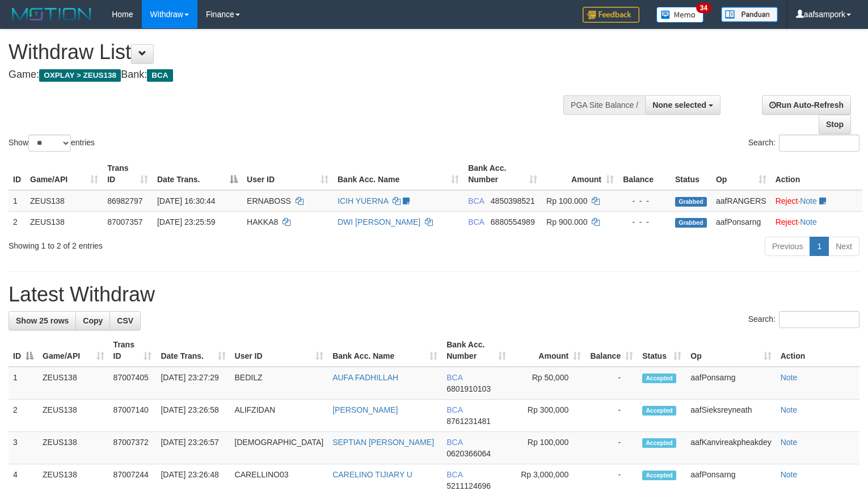 This screenshot has width=868, height=491. What do you see at coordinates (125, 321) in the screenshot?
I see `a: CSV` at bounding box center [125, 321].